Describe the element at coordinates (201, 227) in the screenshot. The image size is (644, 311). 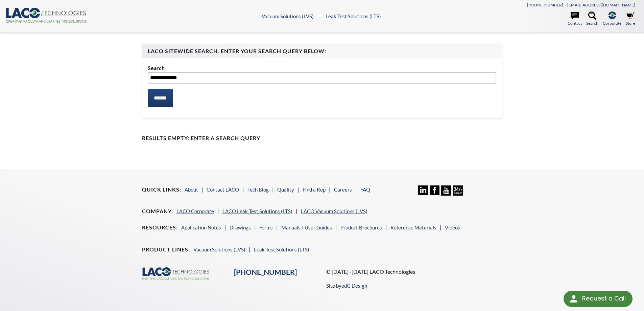
I see `a: Application Notes` at that location.